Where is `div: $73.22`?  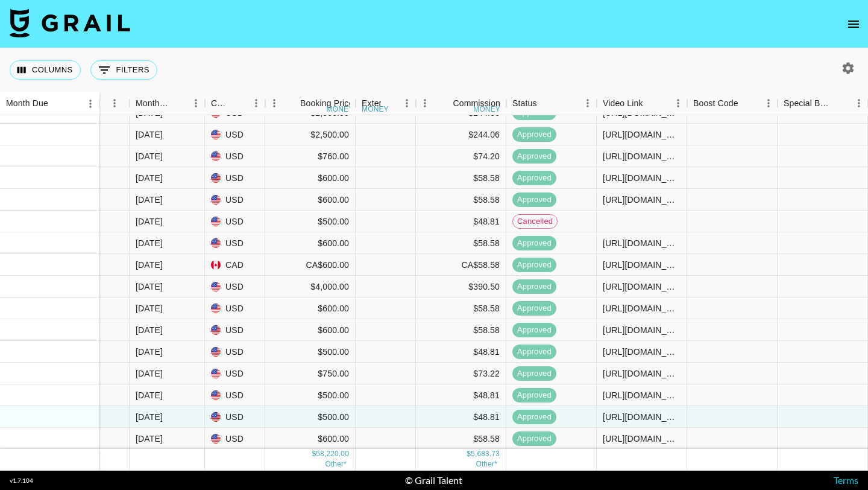 div: $73.22 is located at coordinates (461, 374).